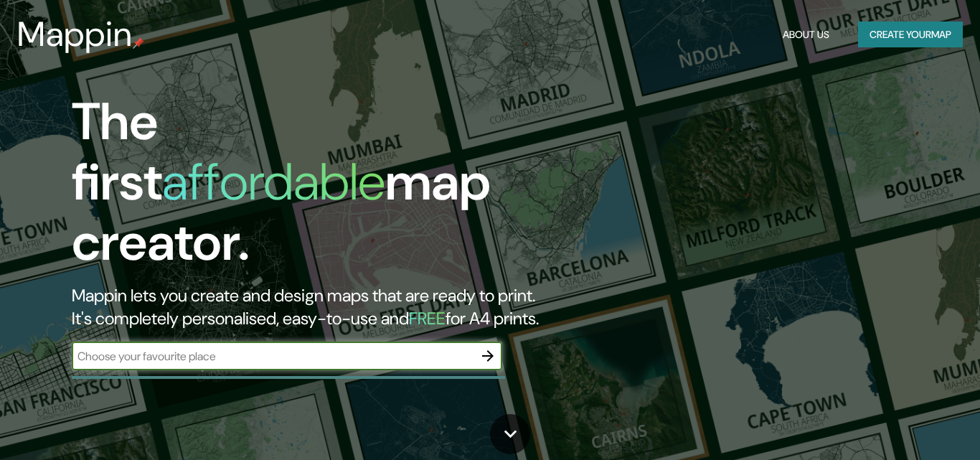 This screenshot has width=980, height=460. I want to click on h3: Mappin, so click(74, 35).